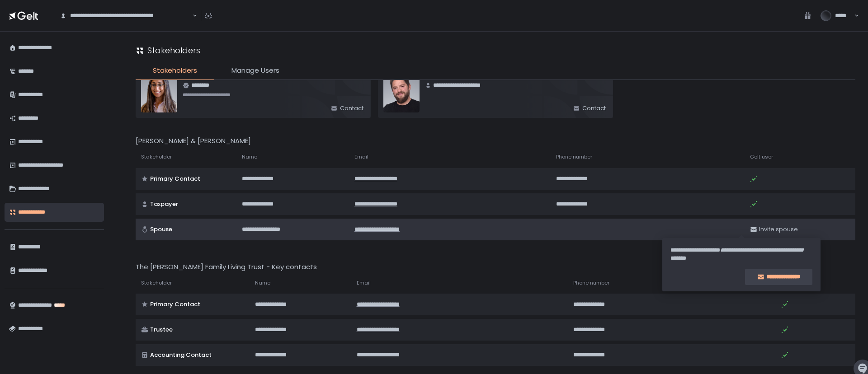 The height and width of the screenshot is (374, 868). What do you see at coordinates (778, 229) in the screenshot?
I see `span: Invite spouse` at bounding box center [778, 229].